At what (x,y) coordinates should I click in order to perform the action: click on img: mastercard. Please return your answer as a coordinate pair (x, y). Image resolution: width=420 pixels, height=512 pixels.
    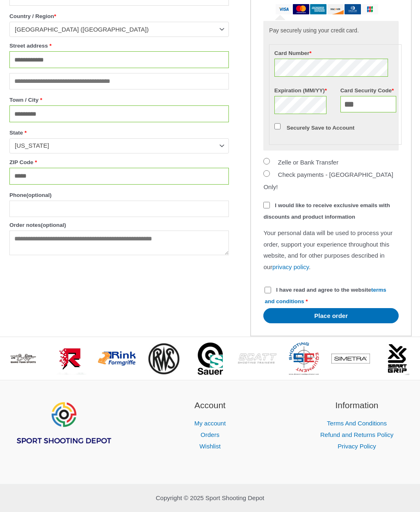
    Looking at the image, I should click on (301, 9).